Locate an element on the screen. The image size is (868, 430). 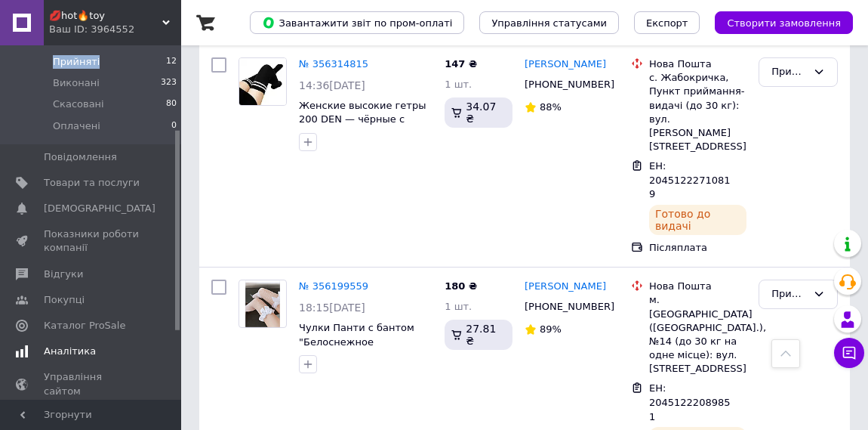
button: Управління статусами is located at coordinates (549, 23).